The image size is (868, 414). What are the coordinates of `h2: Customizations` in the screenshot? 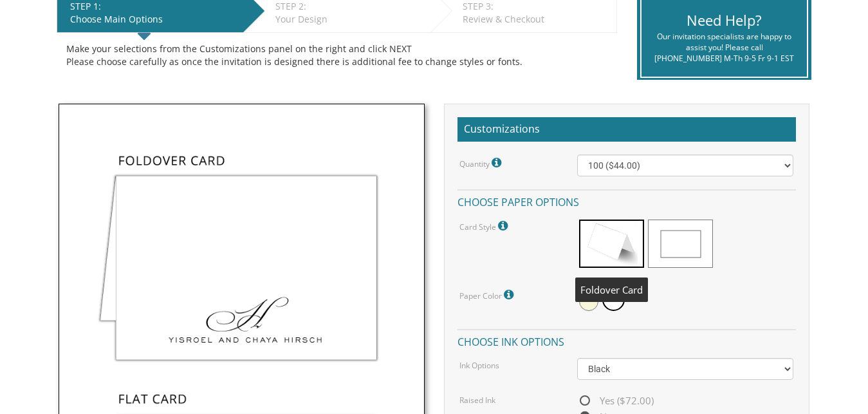 It's located at (627, 130).